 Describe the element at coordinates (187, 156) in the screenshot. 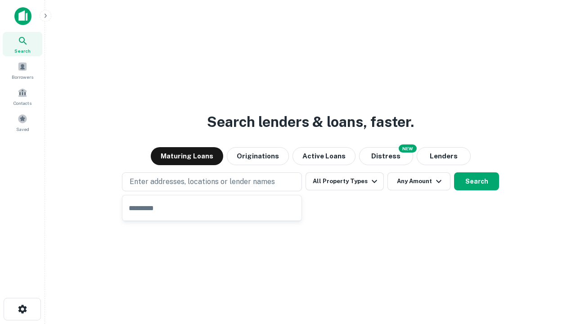

I see `button: Maturing Loans` at that location.